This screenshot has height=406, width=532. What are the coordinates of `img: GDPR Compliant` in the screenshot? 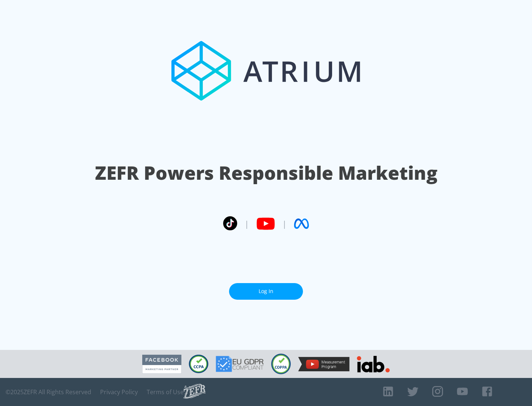 It's located at (240, 364).